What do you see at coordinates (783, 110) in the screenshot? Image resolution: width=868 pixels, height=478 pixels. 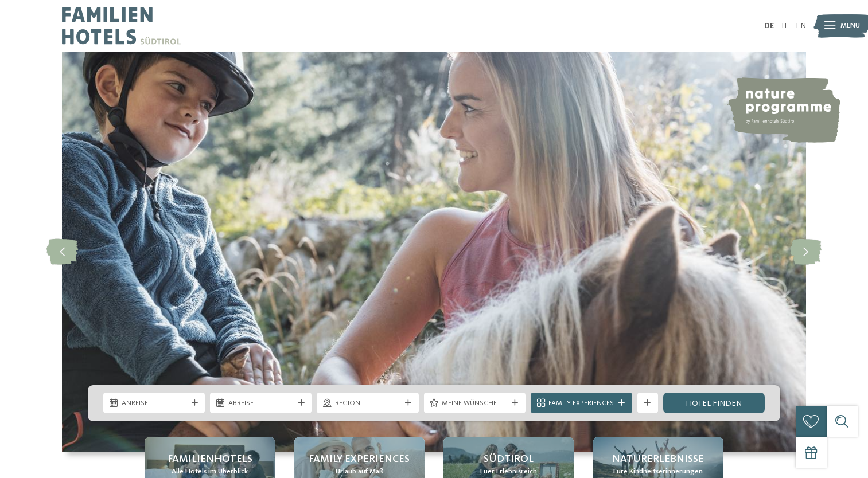 I see `img: nature programme by Familienhotels Südtirol` at bounding box center [783, 110].